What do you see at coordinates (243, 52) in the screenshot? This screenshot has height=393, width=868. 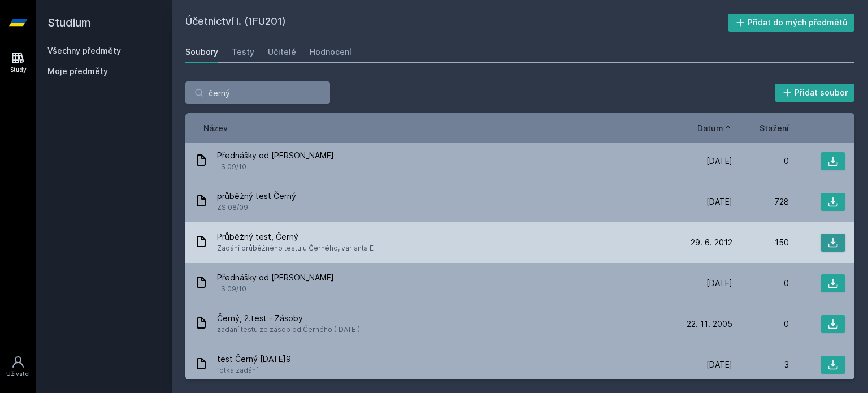 I see `a: Testy` at bounding box center [243, 52].